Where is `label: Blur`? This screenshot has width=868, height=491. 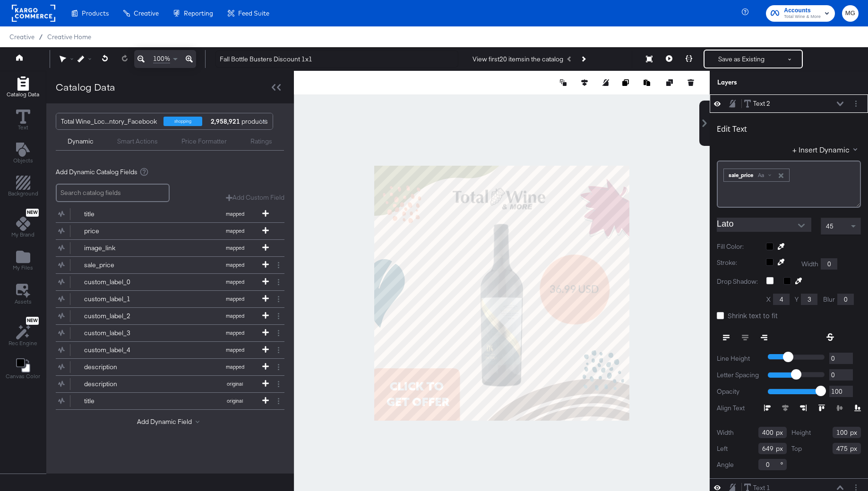 label: Blur is located at coordinates (829, 300).